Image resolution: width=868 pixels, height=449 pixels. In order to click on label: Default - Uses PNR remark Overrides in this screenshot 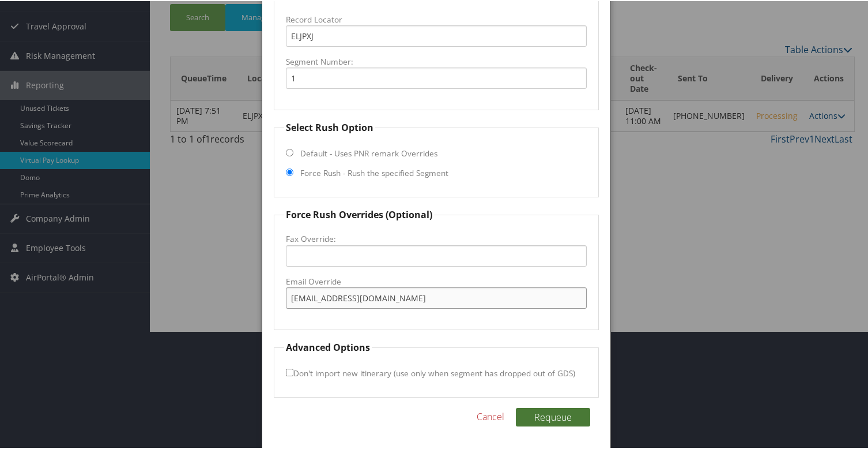, I will do `click(369, 152)`.